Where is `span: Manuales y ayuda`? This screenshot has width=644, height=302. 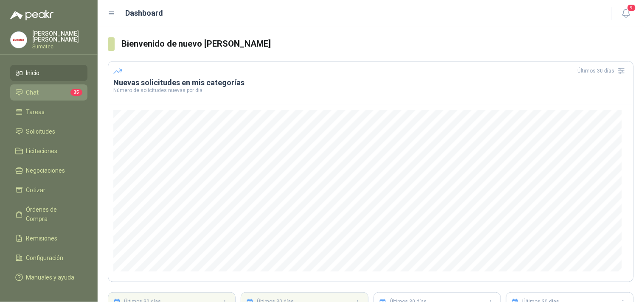
span: Manuales y ayuda is located at coordinates (51, 277).